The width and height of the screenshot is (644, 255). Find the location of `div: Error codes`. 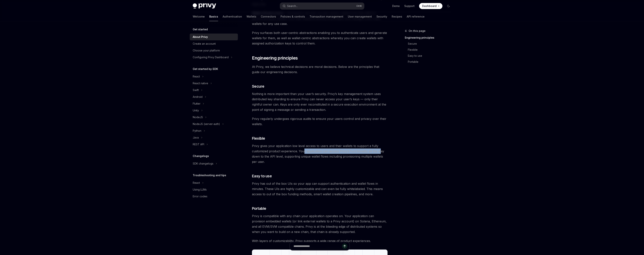

div: Error codes is located at coordinates (200, 196).